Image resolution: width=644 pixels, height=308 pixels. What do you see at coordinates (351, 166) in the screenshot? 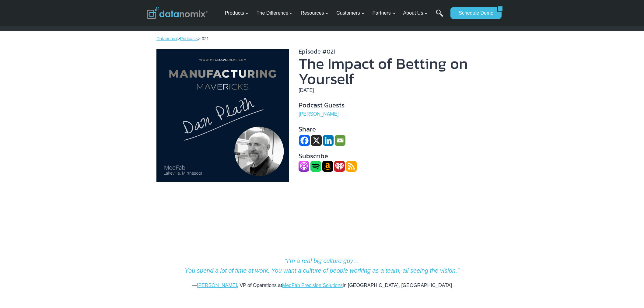
I see `img: RSS Feed icon` at bounding box center [351, 166].